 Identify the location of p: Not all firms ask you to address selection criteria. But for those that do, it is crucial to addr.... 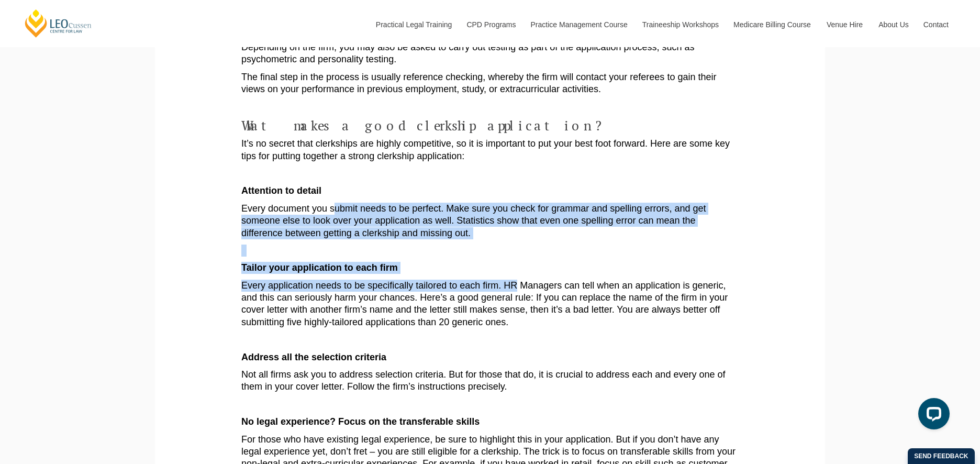
(490, 380).